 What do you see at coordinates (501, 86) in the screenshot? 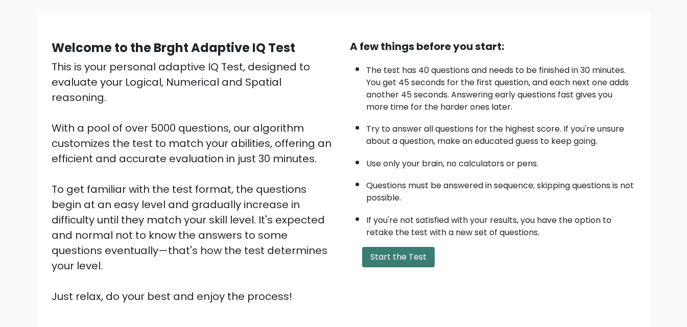
I see `li: The test has 40 questions and needs to be finished in 30 minutes. You get 45 seconds for the firs...` at bounding box center [501, 86].